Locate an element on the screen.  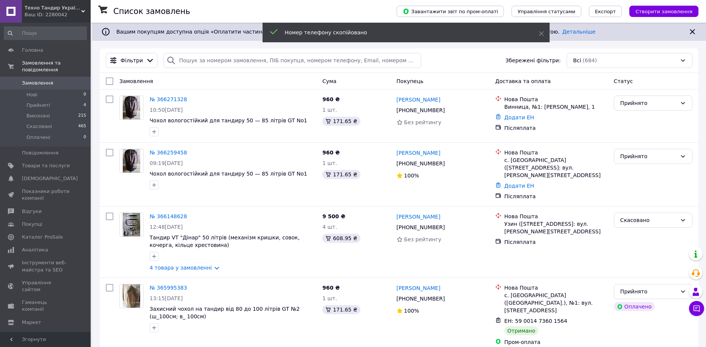
span: 0 is located at coordinates (85, 137).